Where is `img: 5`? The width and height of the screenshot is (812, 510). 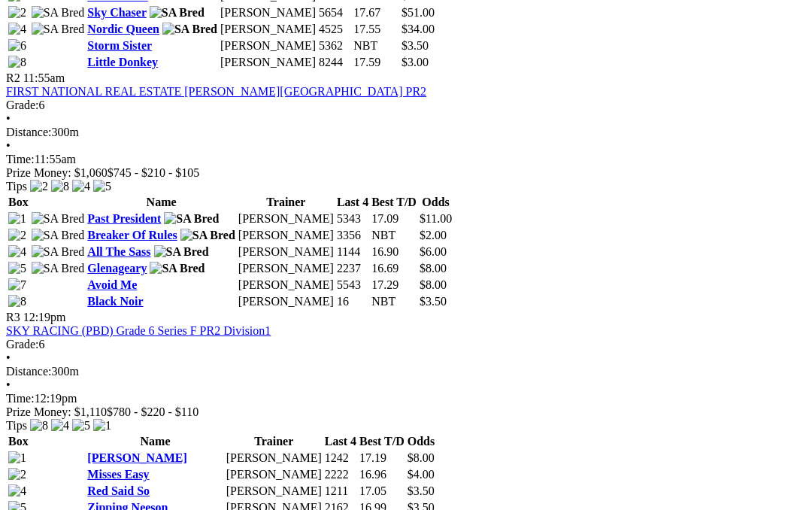 img: 5 is located at coordinates (102, 187).